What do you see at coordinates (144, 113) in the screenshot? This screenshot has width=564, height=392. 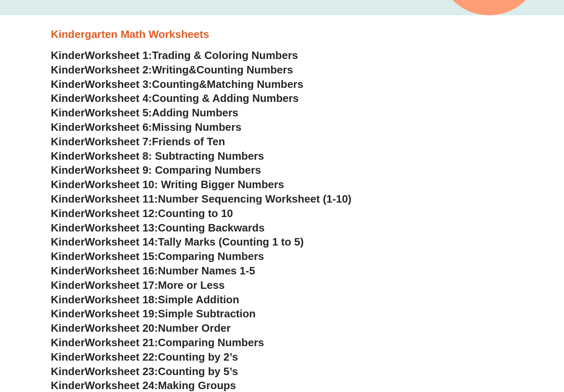 I see `a: KinderWorksheet 5:Adding Numbers` at bounding box center [144, 113].